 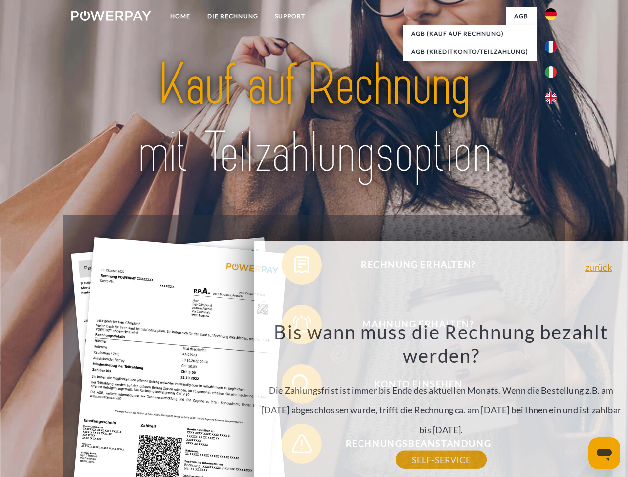 I want to click on a: AGB (Kauf auf Rechnung), so click(x=469, y=34).